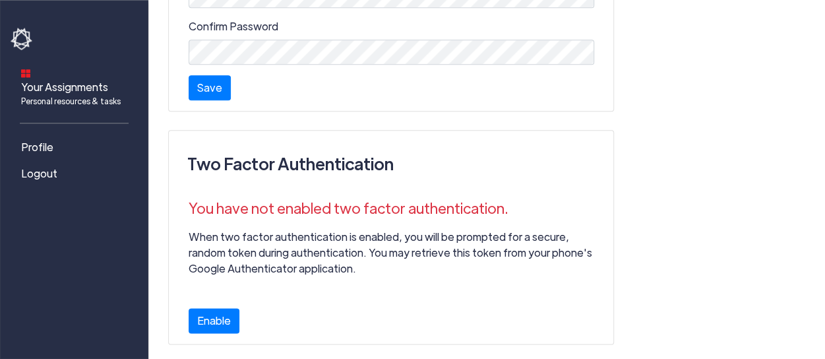 The height and width of the screenshot is (359, 825). What do you see at coordinates (77, 86) in the screenshot?
I see `a: Your AssignmentsPersonal resources & tasks` at bounding box center [77, 86].